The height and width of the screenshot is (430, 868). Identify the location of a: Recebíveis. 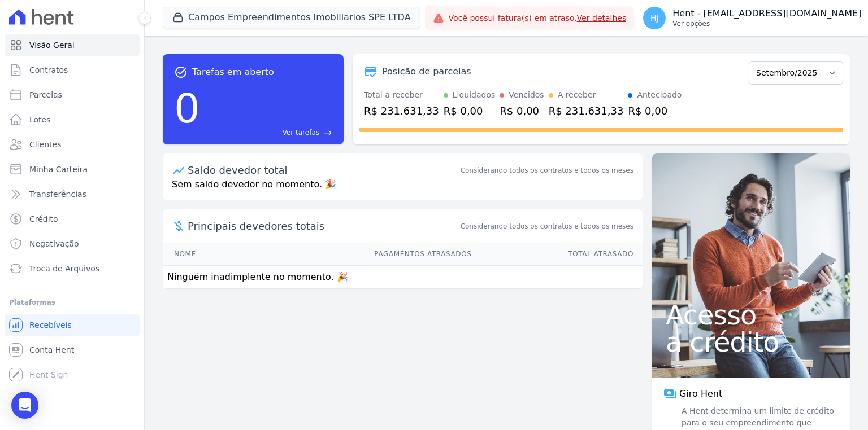
(71, 326).